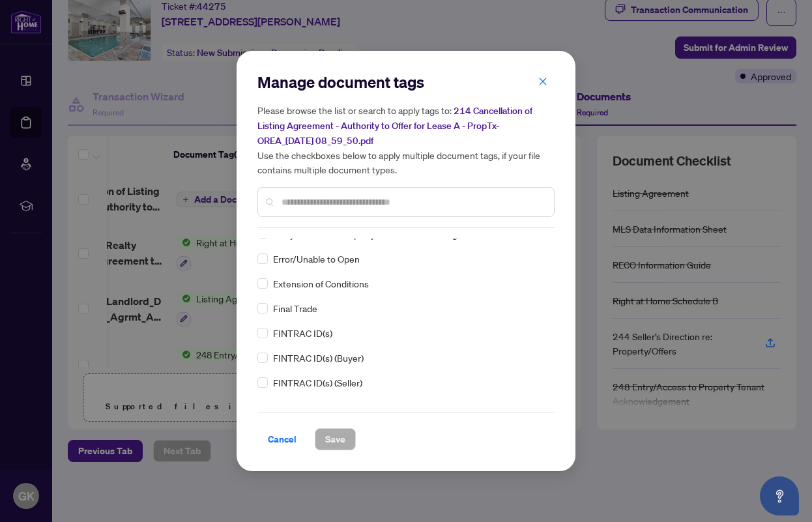  Describe the element at coordinates (406, 139) in the screenshot. I see `h5: Please browse the list or search to apply tags to: Use the checkboxes below to apply multiple doc...` at that location.